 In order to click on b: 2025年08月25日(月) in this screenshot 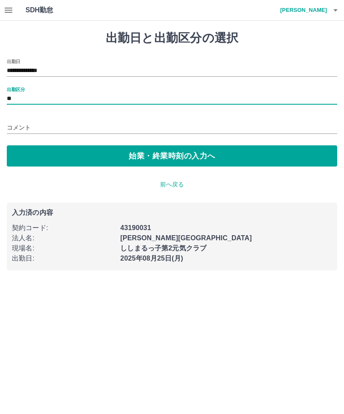, I will do `click(151, 258)`.